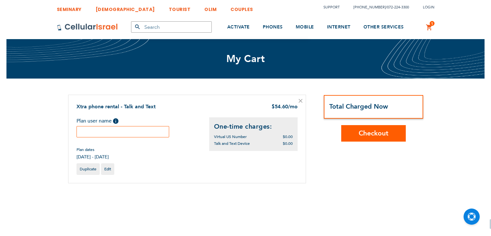  I want to click on span: 1, so click(432, 24).